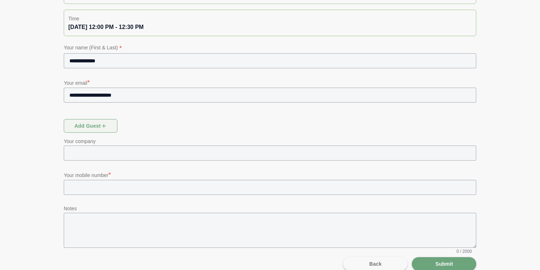 The width and height of the screenshot is (540, 270). Describe the element at coordinates (270, 175) in the screenshot. I see `p: Your mobile number` at that location.